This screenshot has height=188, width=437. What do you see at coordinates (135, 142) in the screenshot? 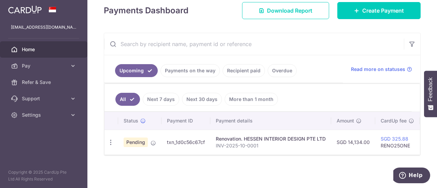
I see `span: Pending` at bounding box center [135, 142].